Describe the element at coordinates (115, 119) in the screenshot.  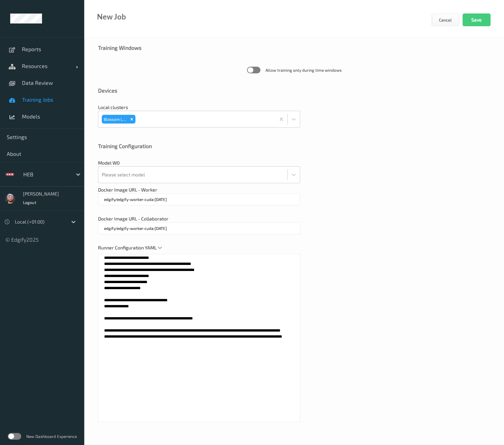
I see `div: Blossom Lab` at that location.